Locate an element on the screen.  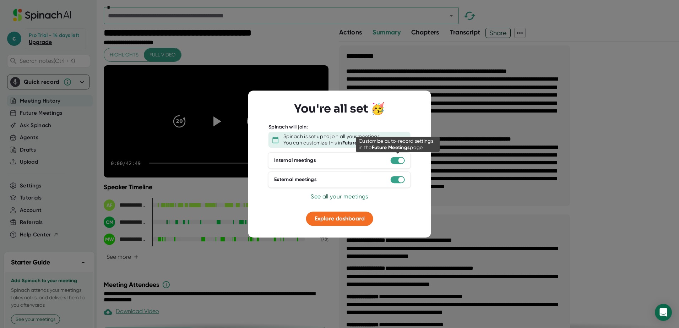
button: Explore dashboard is located at coordinates (340, 219).